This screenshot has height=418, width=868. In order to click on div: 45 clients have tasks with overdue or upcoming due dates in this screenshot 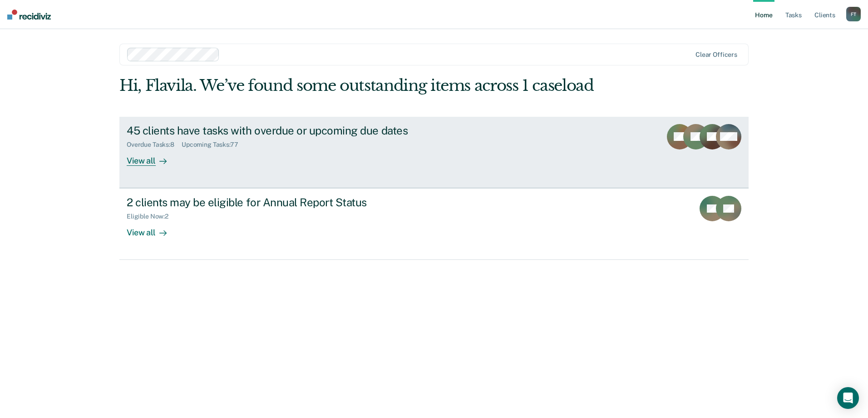, I will do `click(286, 130)`.